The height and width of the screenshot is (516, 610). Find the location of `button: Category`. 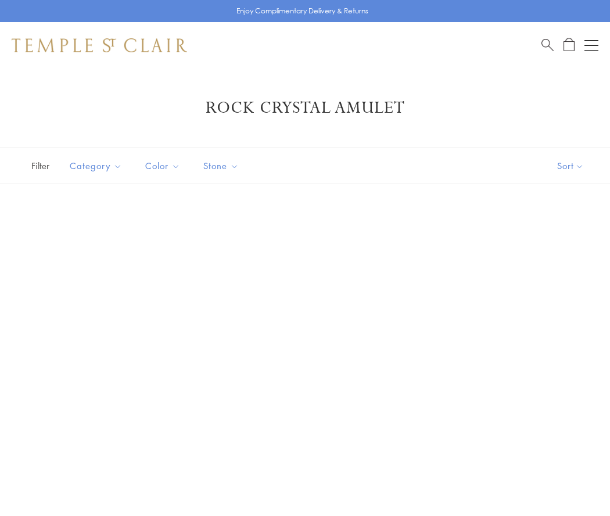

button: Category is located at coordinates (96, 166).